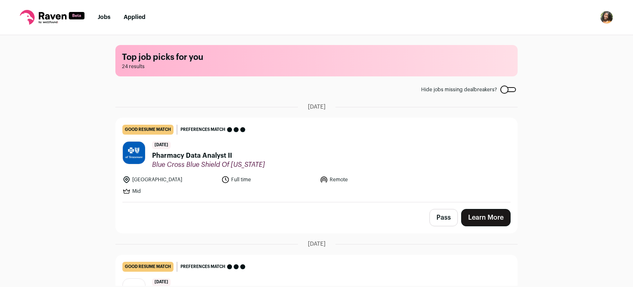 Image resolution: width=633 pixels, height=287 pixels. What do you see at coordinates (607, 17) in the screenshot?
I see `img: 17173030-medium_jpg` at bounding box center [607, 17].